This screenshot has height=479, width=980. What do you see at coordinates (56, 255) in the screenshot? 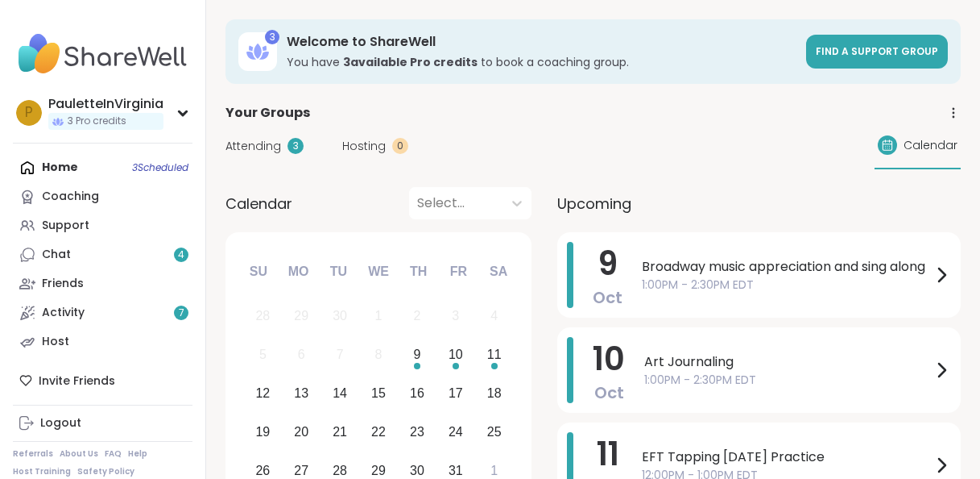
I see `div: Chat` at bounding box center [56, 255].